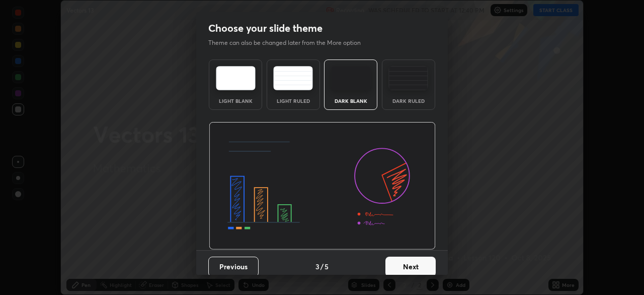 This screenshot has height=295, width=644. I want to click on div: Light Blank, so click(235, 101).